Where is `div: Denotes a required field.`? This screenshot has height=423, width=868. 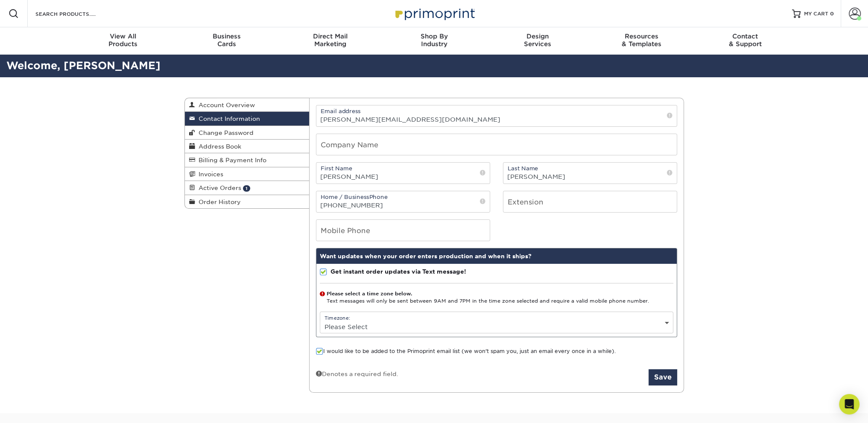
div: Denotes a required field. is located at coordinates (357, 373).